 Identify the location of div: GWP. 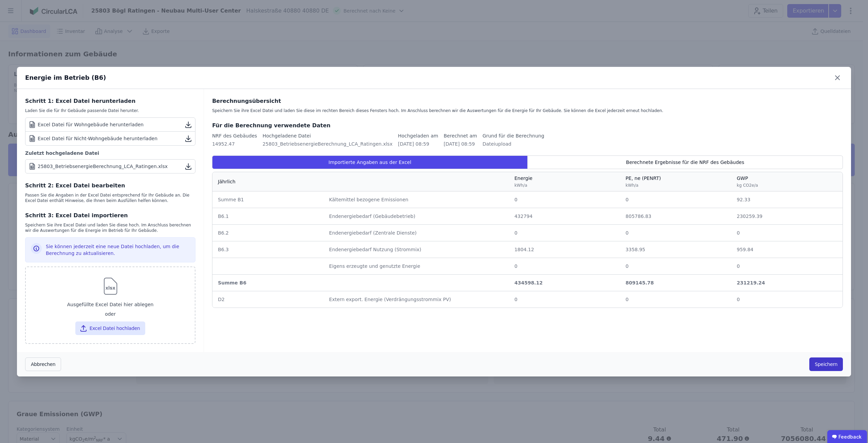
(747, 182).